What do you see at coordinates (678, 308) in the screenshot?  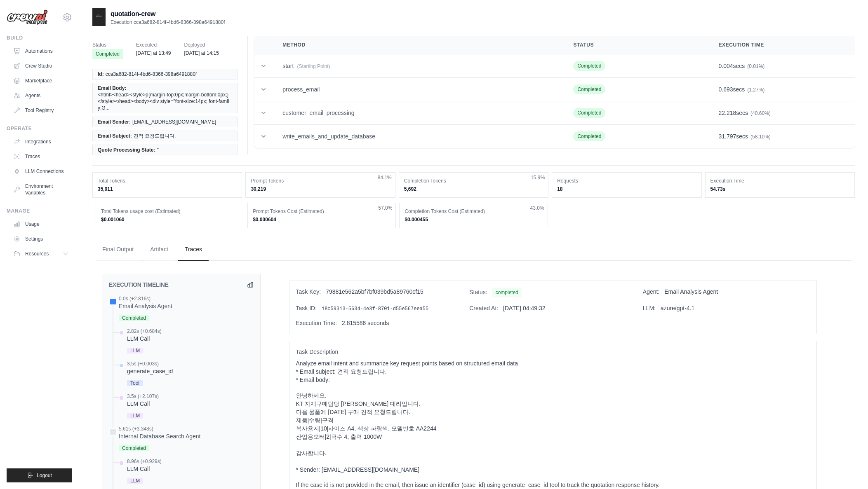 I see `span: azure/gpt-4.1` at bounding box center [678, 308].